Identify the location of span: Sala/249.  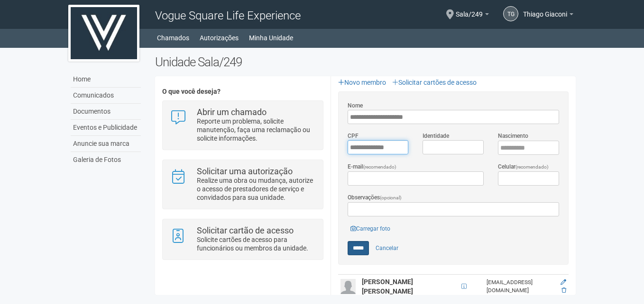
(469, 9).